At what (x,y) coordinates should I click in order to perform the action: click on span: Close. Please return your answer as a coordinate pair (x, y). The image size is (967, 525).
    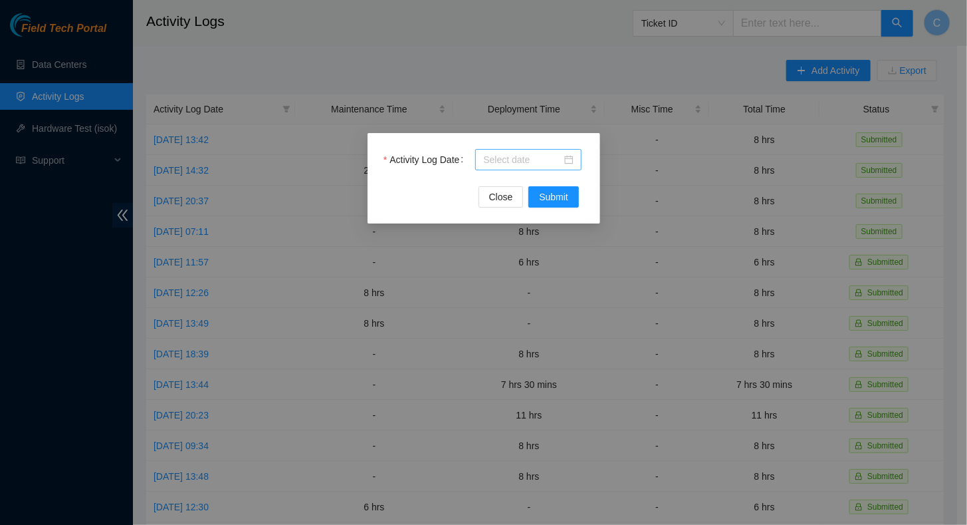
    Looking at the image, I should click on (501, 197).